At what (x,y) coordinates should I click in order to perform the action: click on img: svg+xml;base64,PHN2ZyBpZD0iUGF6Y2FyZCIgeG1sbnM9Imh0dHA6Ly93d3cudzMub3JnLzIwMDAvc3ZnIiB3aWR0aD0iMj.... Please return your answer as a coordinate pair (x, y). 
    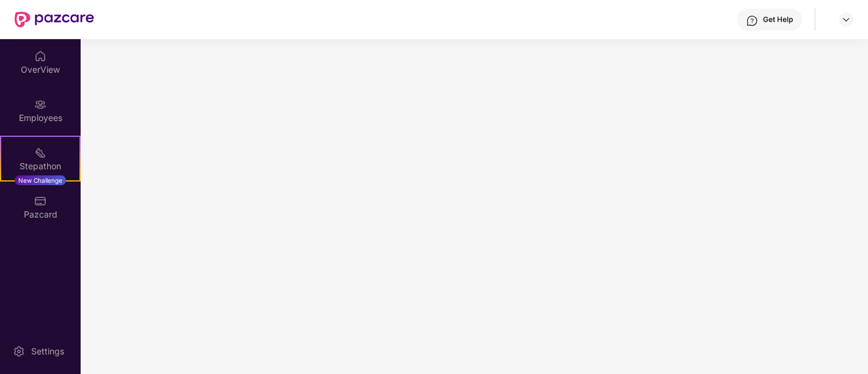
    Looking at the image, I should click on (40, 201).